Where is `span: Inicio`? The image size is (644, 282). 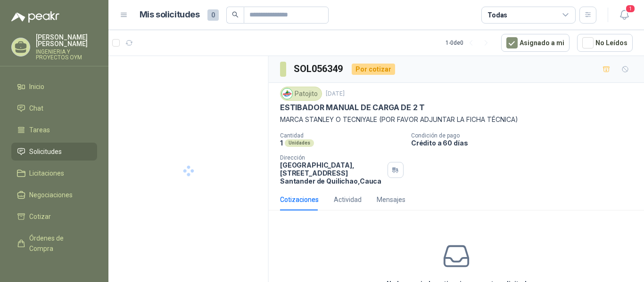 span: Inicio is located at coordinates (36, 87).